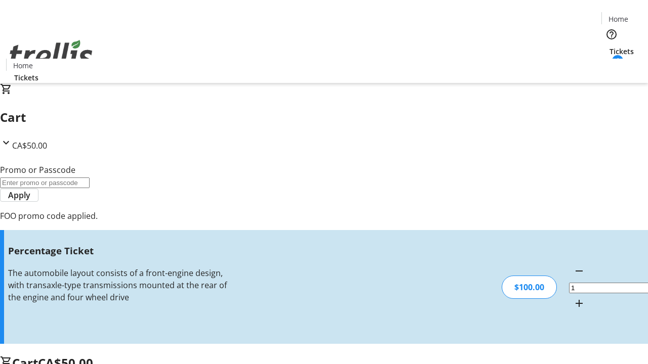  I want to click on span: Apply, so click(19, 195).